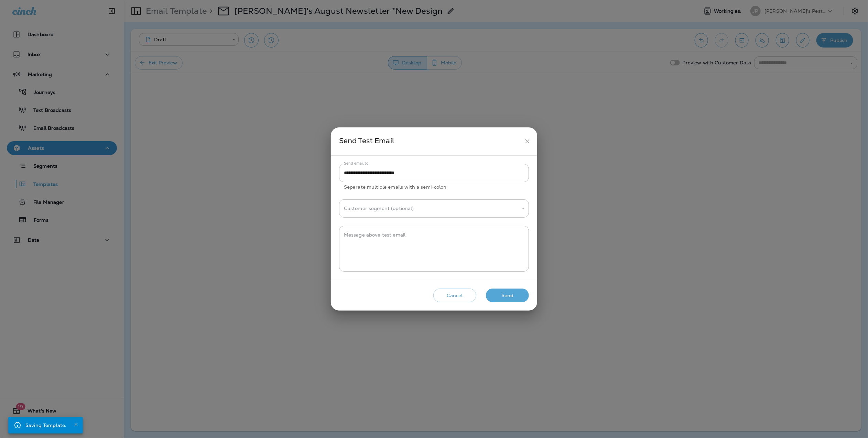  Describe the element at coordinates (507, 295) in the screenshot. I see `button: Send` at that location.